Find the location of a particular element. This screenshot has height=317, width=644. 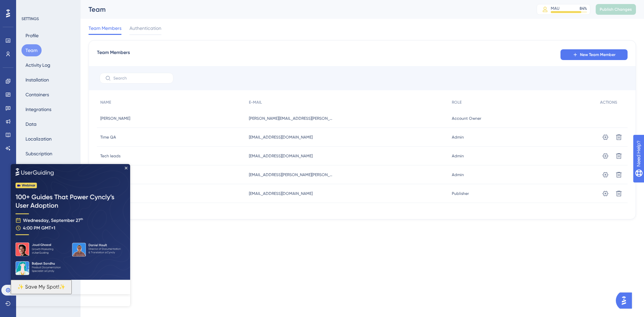

button: Activity Log is located at coordinates (38, 65).